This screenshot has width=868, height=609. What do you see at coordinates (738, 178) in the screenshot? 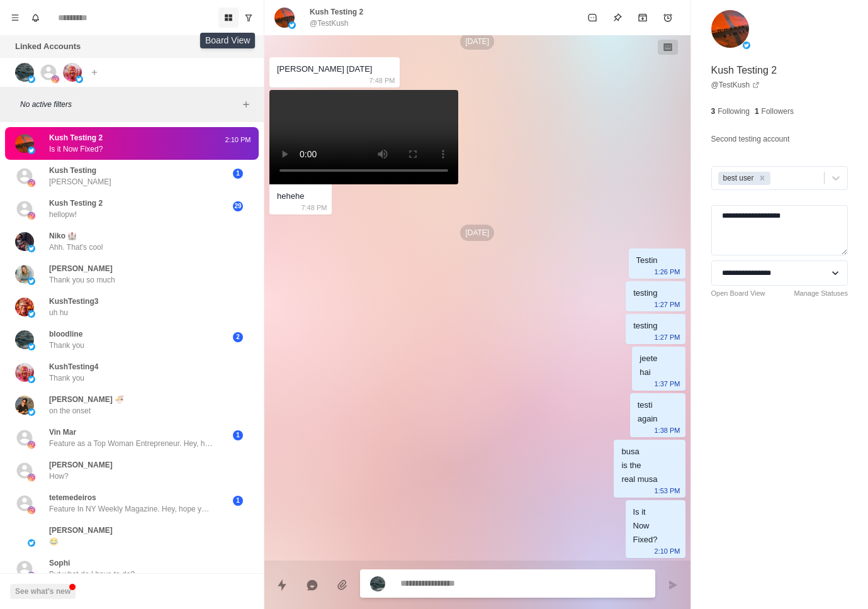
I see `div: best user` at bounding box center [738, 178].